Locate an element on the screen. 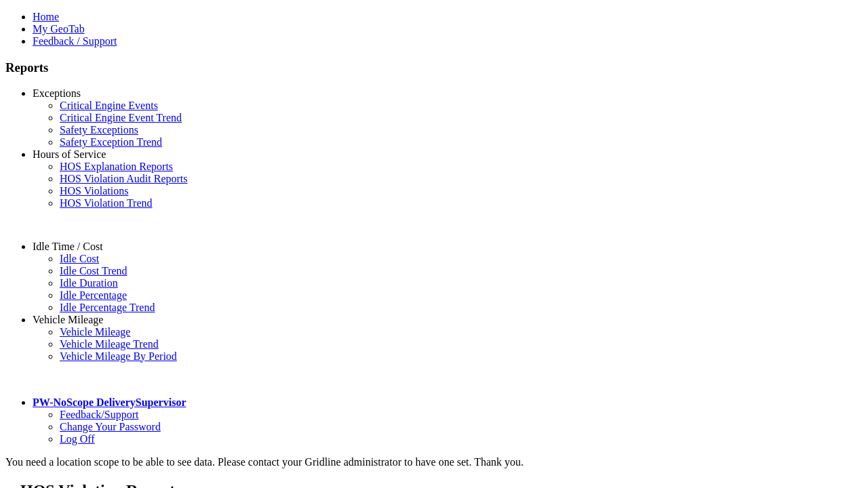  a: Idle Percentage Trend is located at coordinates (107, 307).